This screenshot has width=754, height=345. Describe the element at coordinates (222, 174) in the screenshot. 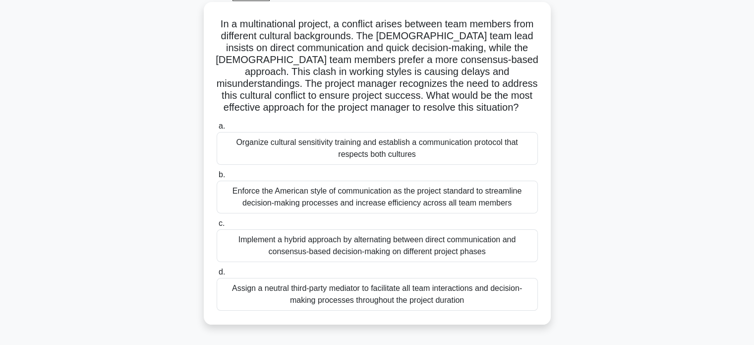

I see `span: b.` at that location.